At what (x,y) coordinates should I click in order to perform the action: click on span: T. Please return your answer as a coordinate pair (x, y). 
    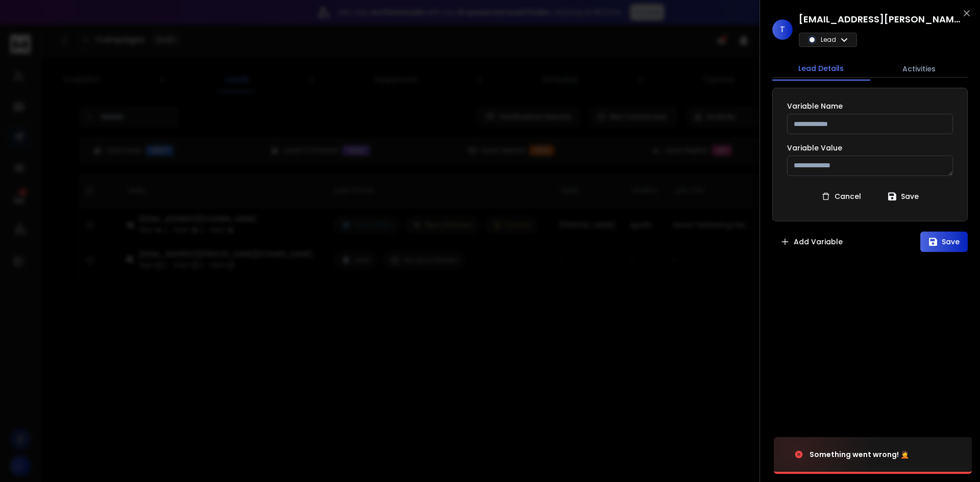
    Looking at the image, I should click on (783, 30).